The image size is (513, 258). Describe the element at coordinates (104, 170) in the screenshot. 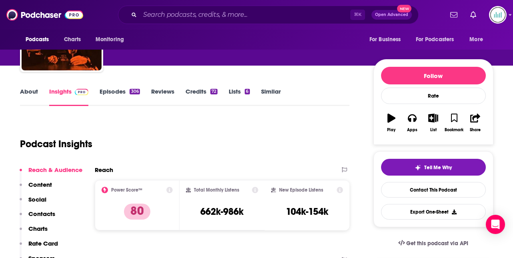

I see `h2: Reach` at that location.